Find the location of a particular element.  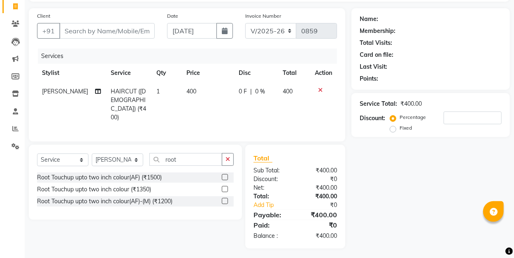

a: Add Tip is located at coordinates (275, 205).